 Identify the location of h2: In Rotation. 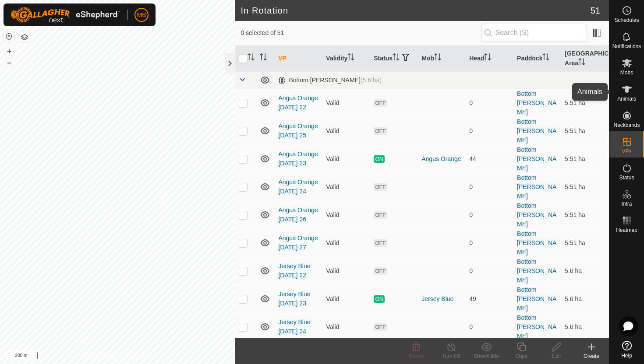
(416, 10).